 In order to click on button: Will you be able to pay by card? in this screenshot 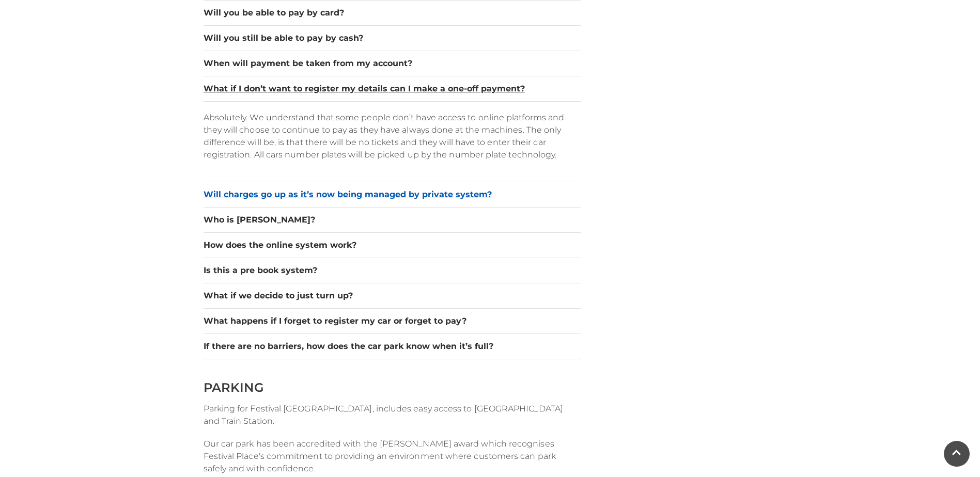, I will do `click(392, 13)`.